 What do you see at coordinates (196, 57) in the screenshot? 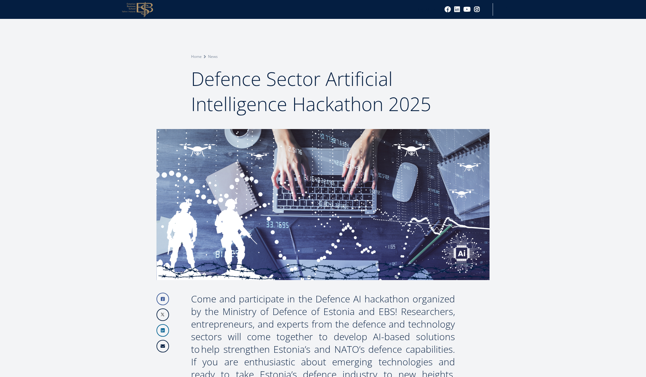
I see `a: Home` at bounding box center [196, 57].